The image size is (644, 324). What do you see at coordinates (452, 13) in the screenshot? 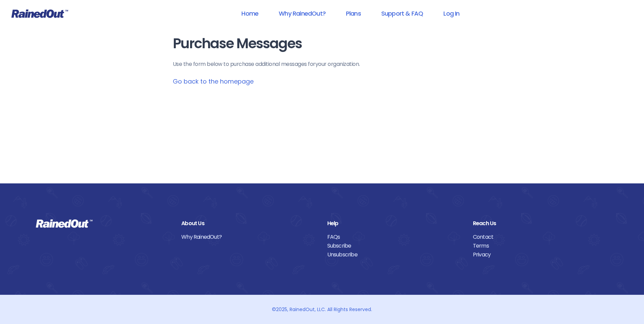
I see `a: Log In` at bounding box center [452, 13].